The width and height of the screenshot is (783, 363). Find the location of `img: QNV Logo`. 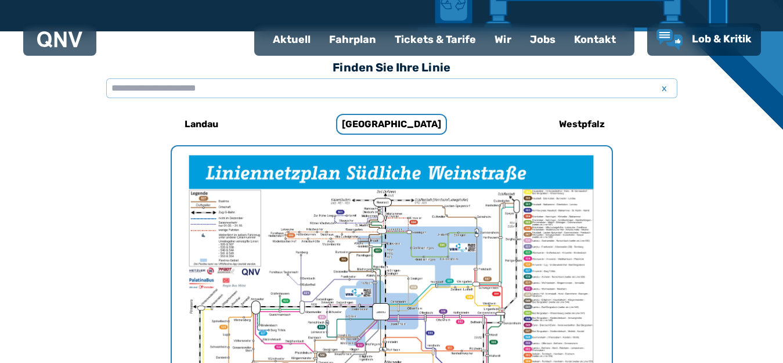

img: QNV Logo is located at coordinates (60, 39).